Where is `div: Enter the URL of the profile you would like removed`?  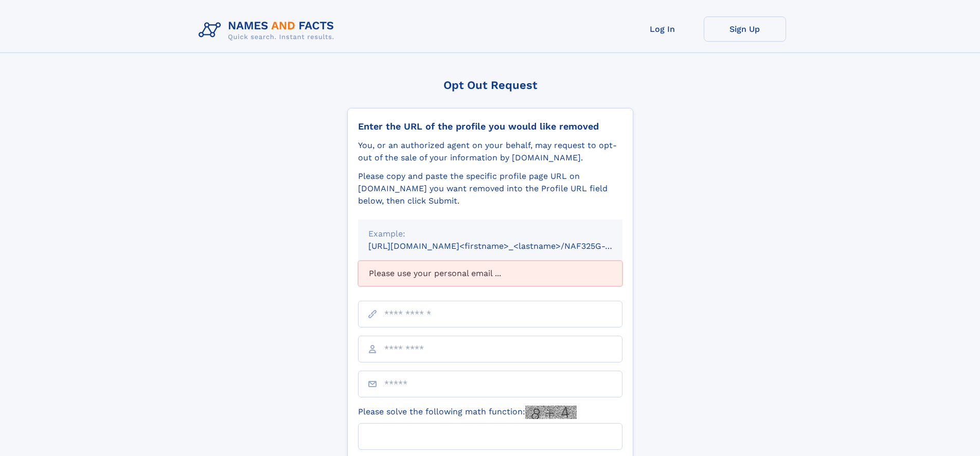 div: Enter the URL of the profile you would like removed is located at coordinates (490, 126).